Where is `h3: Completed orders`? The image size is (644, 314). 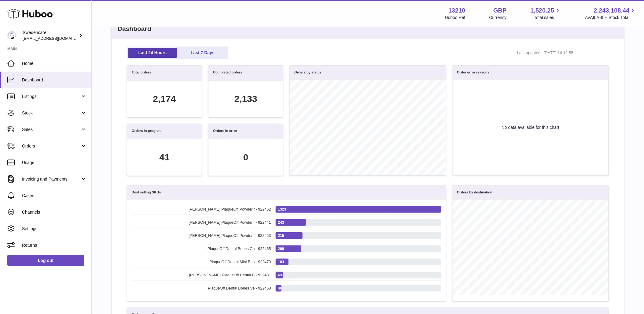 h3: Completed orders is located at coordinates (227, 73).